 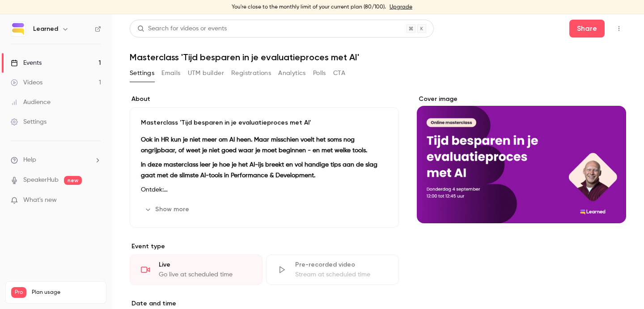 I want to click on label: About, so click(x=264, y=99).